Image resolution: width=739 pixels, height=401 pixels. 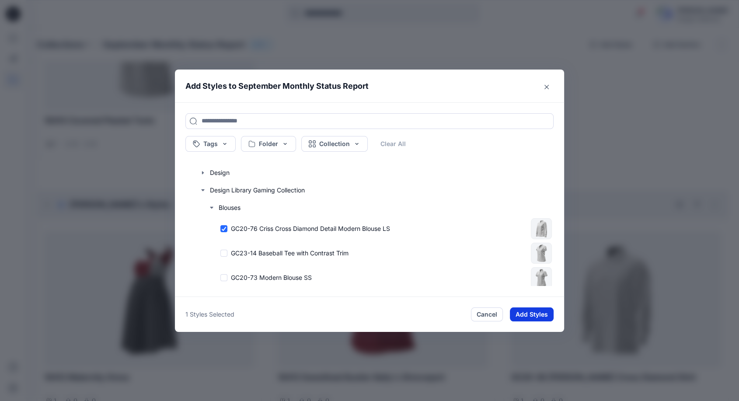 I want to click on p: GC20-73 Modern Blouse SS, so click(x=271, y=277).